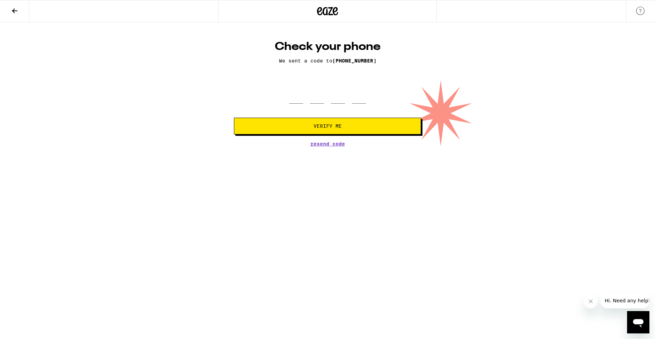  Describe the element at coordinates (328, 126) in the screenshot. I see `button: Verify Me` at that location.